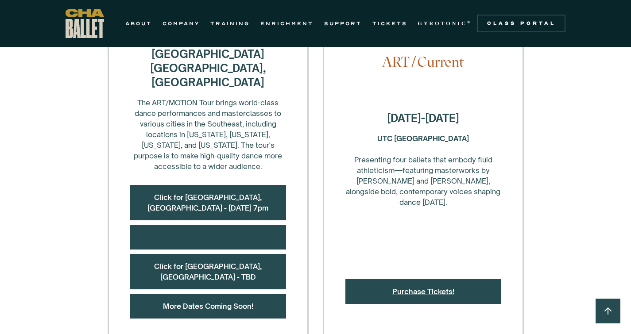 This screenshot has height=334, width=631. Describe the element at coordinates (287, 23) in the screenshot. I see `a: ENRICHMENT` at that location.